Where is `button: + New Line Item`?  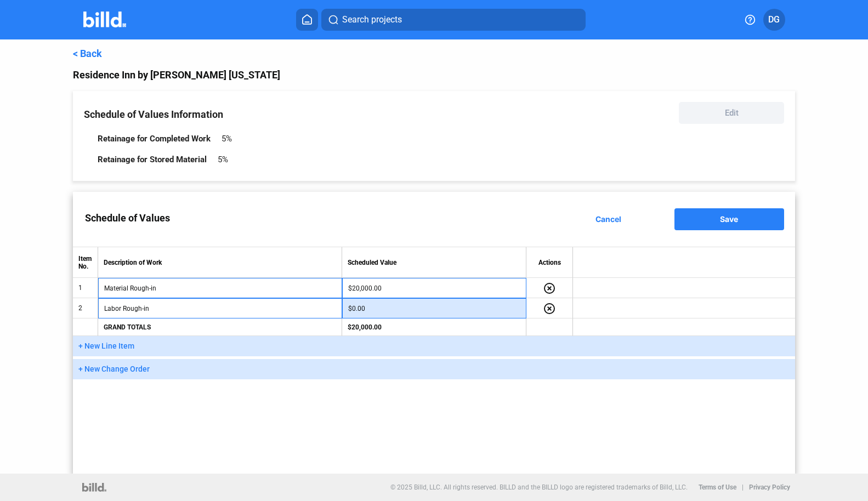
button: + New Line Item is located at coordinates (434, 346).